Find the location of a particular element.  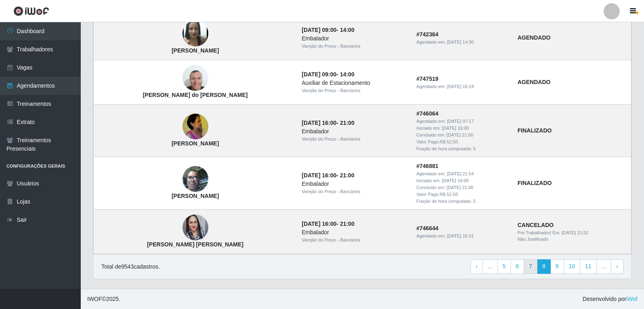

strong: # 742364 is located at coordinates (427, 34).